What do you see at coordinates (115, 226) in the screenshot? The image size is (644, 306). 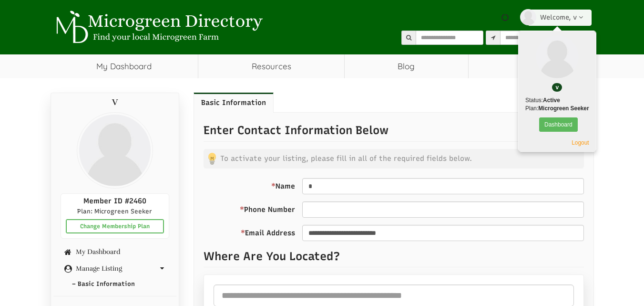 I see `a: Change Membership Plan` at bounding box center [115, 226].